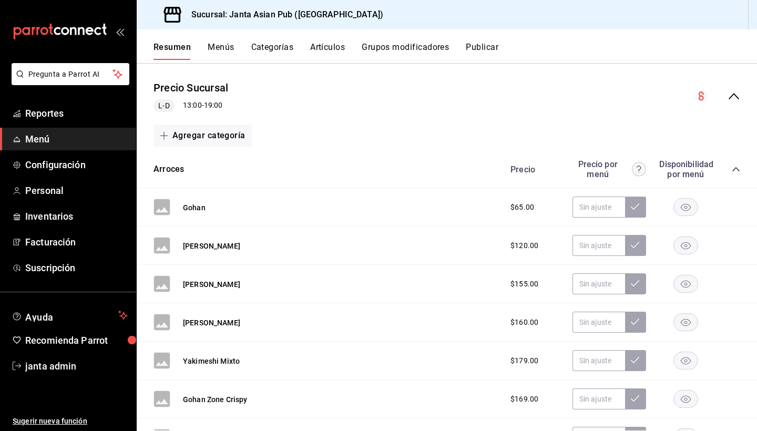 This screenshot has height=431, width=757. Describe the element at coordinates (609, 169) in the screenshot. I see `div: Precio por menú` at that location.